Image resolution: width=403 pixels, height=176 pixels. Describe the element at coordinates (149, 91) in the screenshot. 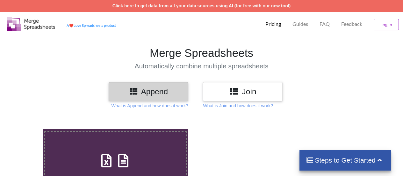

I see `h3: Append` at that location.